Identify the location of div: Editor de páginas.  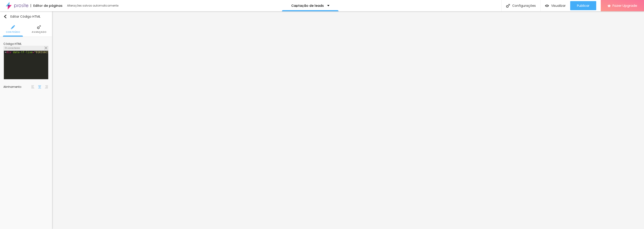
(46, 6).